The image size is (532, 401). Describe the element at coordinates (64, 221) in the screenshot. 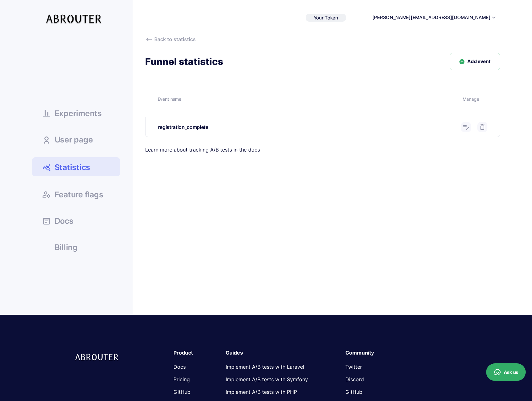

I see `span: Docs` at that location.